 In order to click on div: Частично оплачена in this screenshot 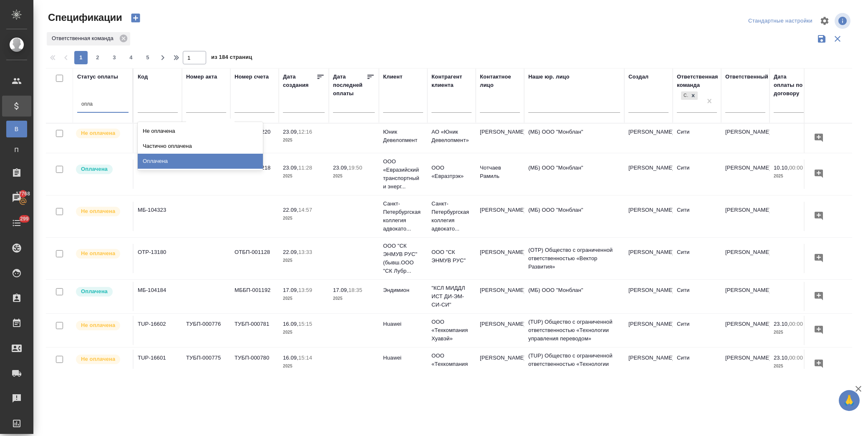, I will do `click(201, 146)`.